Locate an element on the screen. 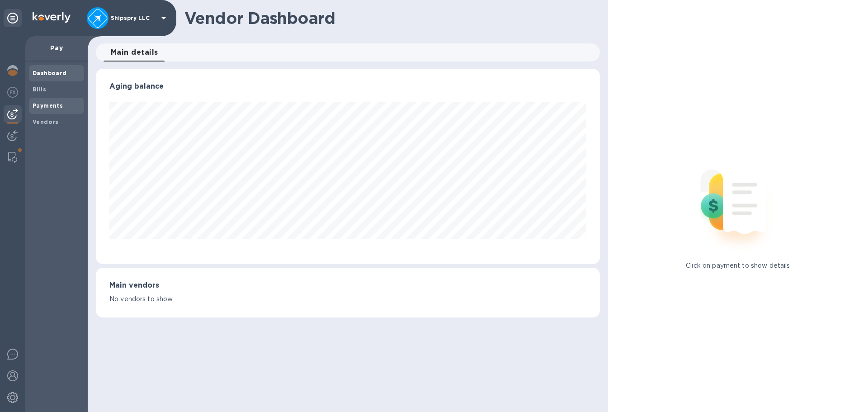 The width and height of the screenshot is (868, 412). p: Pay is located at coordinates (56, 48).